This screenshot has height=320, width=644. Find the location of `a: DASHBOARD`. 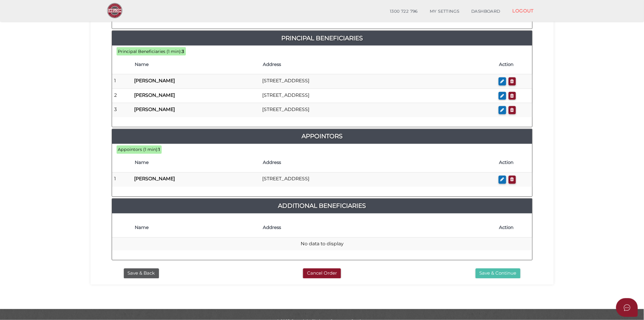

a: DASHBOARD is located at coordinates (486, 12).